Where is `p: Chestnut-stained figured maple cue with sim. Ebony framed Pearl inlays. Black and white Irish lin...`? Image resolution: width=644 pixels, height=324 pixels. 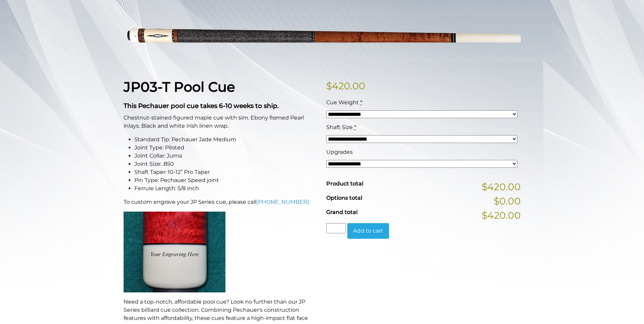
p: Chestnut-stained figured maple cue with sim. Ebony framed Pearl inlays. Black and white Irish lin... is located at coordinates (220, 122).